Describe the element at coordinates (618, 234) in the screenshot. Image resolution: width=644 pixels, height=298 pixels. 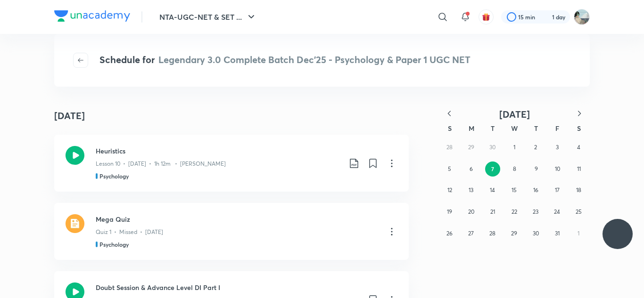
I see `img: ttu` at that location.